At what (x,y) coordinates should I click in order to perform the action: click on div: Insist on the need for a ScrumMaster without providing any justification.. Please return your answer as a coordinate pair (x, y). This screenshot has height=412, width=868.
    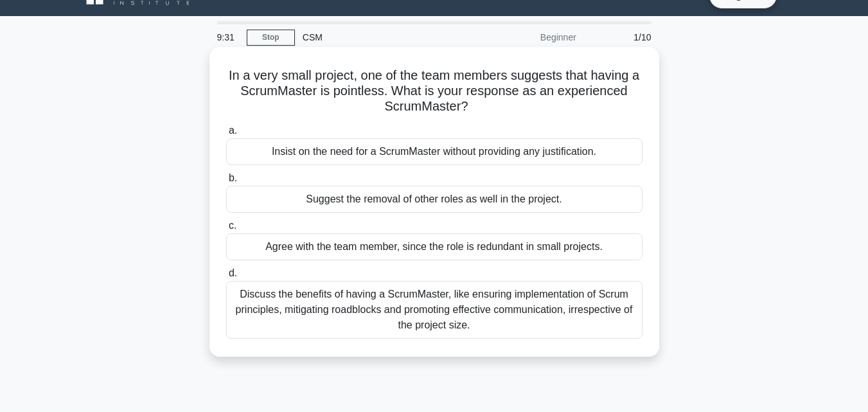
    Looking at the image, I should click on (434, 152).